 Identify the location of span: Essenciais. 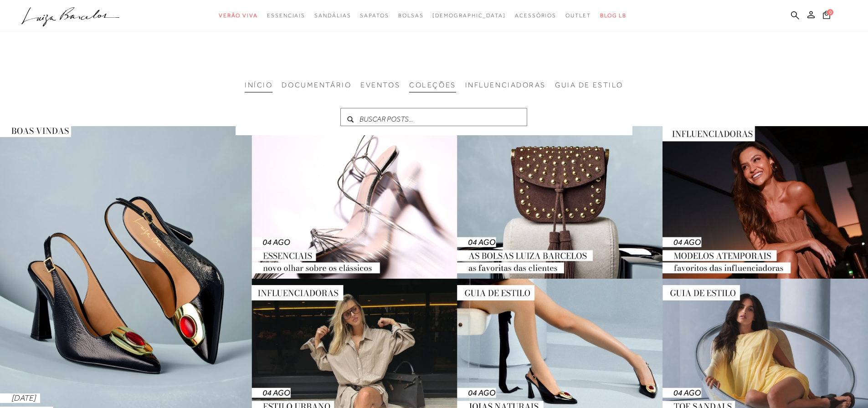
(286, 16).